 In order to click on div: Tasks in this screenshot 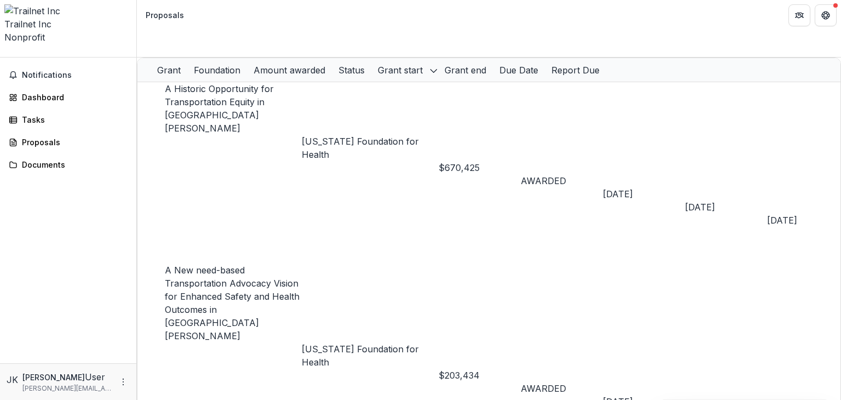, I will do `click(72, 119)`.